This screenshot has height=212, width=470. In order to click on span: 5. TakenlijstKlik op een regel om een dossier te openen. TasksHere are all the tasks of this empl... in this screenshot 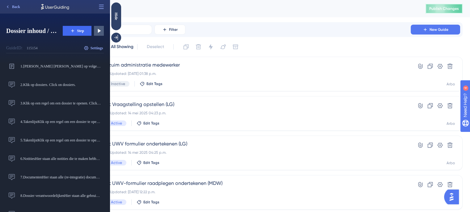, I will do `click(61, 141)`.